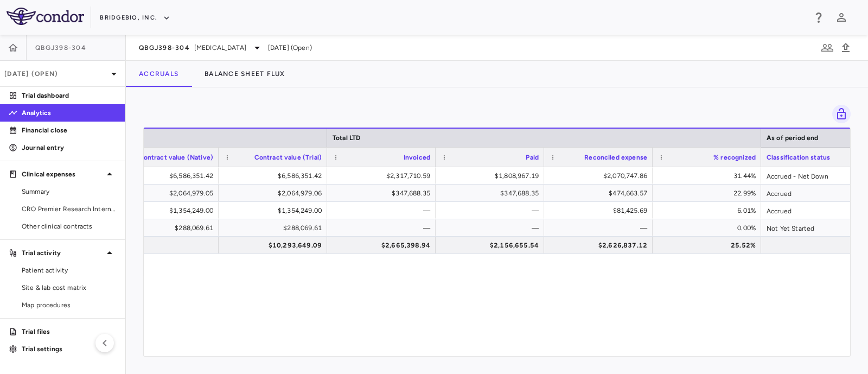 This screenshot has width=868, height=374. Describe the element at coordinates (709, 193) in the screenshot. I see `div: 22.99%` at that location.